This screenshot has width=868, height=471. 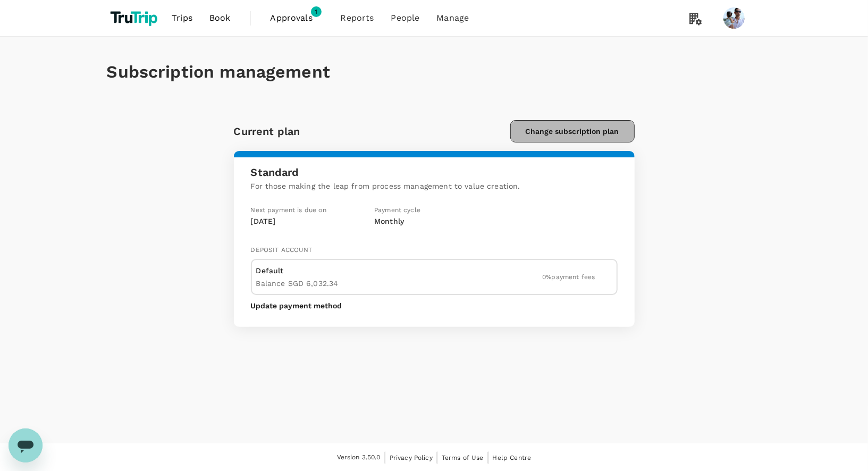 What do you see at coordinates (734, 18) in the screenshot?
I see `img: Sani Gouw` at bounding box center [734, 18].